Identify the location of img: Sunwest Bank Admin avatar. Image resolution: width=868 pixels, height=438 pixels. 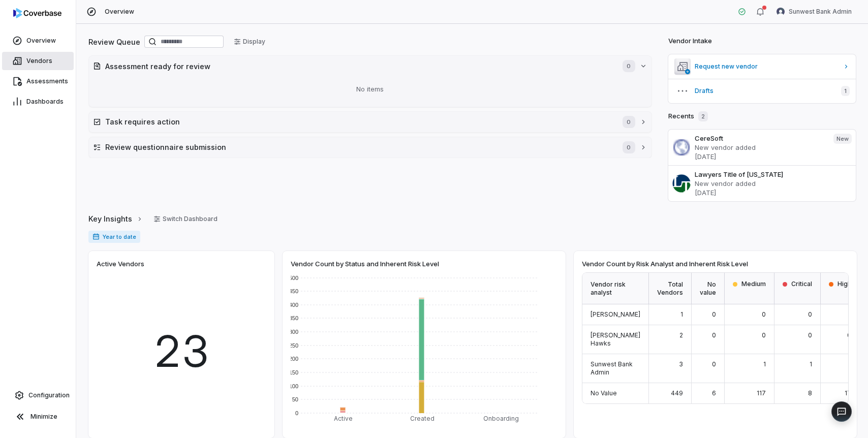
(781, 11).